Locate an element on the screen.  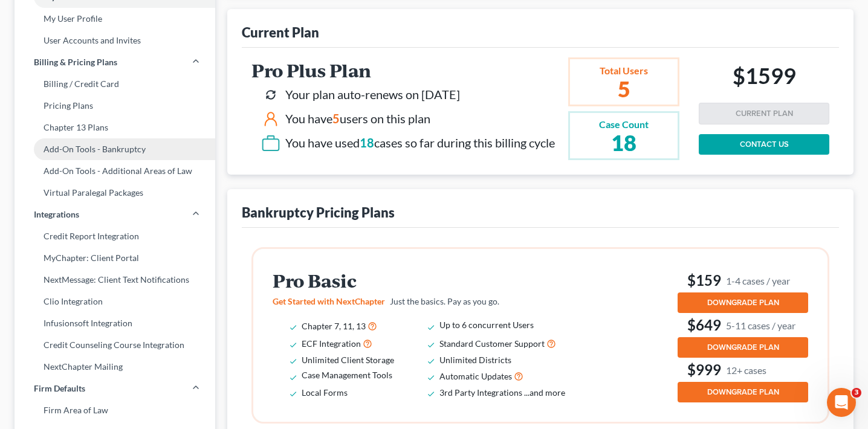
h2: Pro Basic is located at coordinates (427, 281).